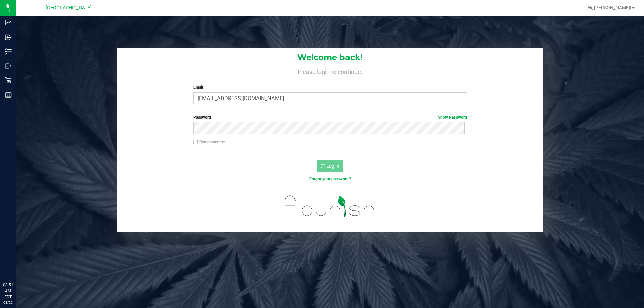  What do you see at coordinates (330, 71) in the screenshot?
I see `h4: Please login to continue.` at bounding box center [330, 71].